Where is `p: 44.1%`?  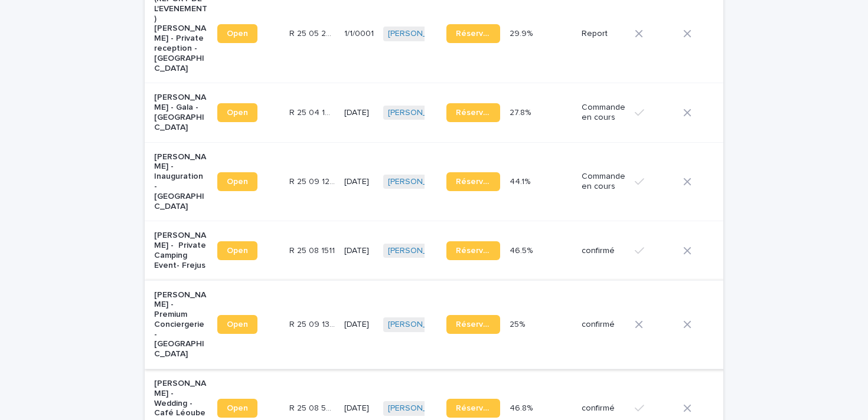
p: 44.1% is located at coordinates (521, 181).